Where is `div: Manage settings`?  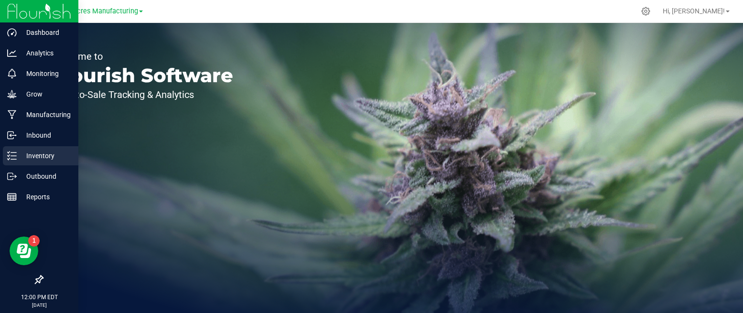
div: Manage settings is located at coordinates (645, 11).